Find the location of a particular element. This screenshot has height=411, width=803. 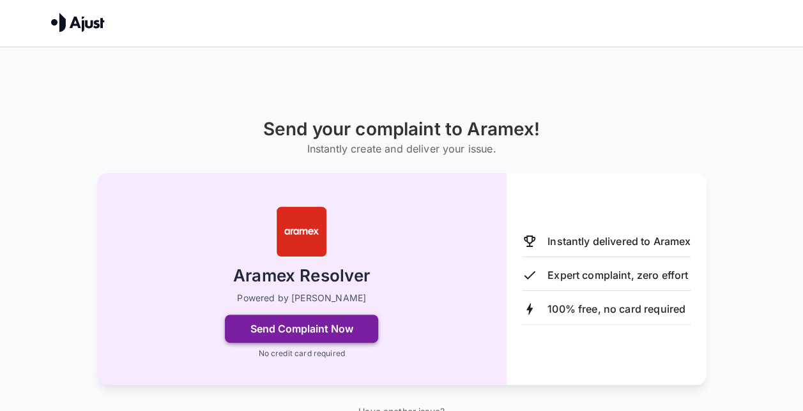

p: No credit card required is located at coordinates (301, 354).